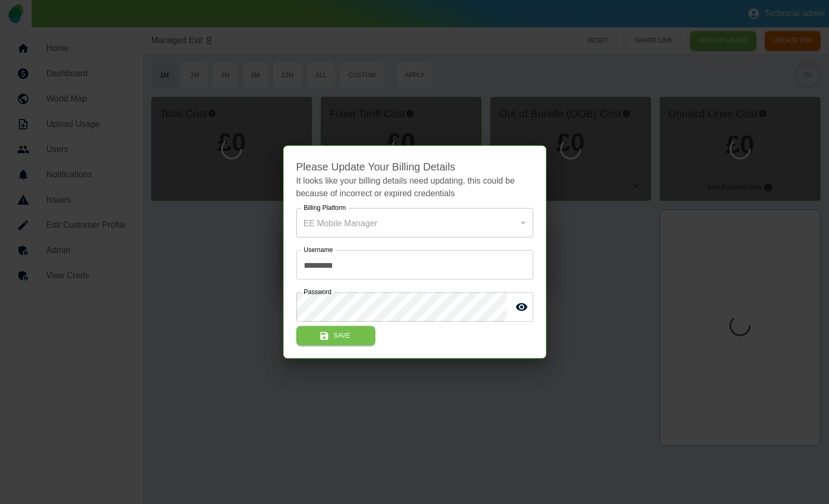 This screenshot has height=504, width=829. What do you see at coordinates (522, 308) in the screenshot?
I see `button: toggle password visibility` at bounding box center [522, 308].